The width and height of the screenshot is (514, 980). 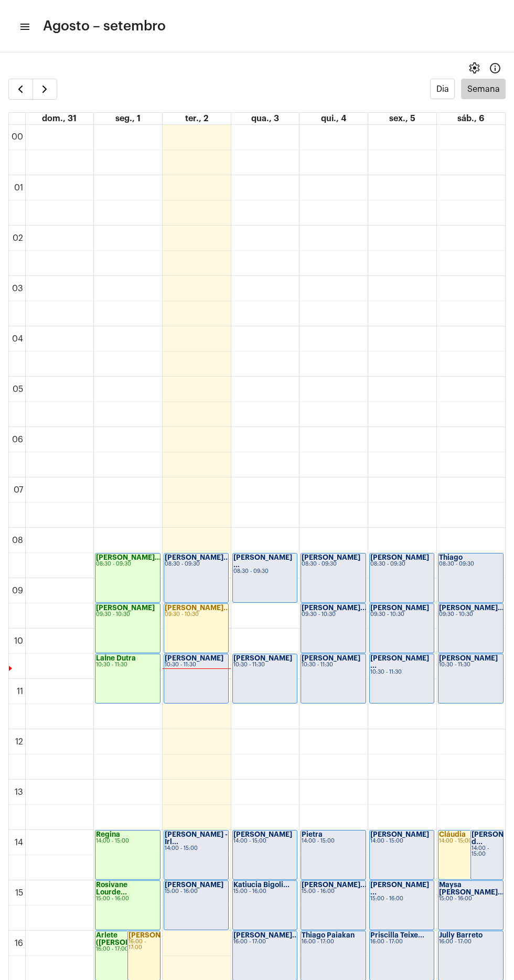 What do you see at coordinates (328, 934) in the screenshot?
I see `strong: Thiago Paiakan` at bounding box center [328, 934].